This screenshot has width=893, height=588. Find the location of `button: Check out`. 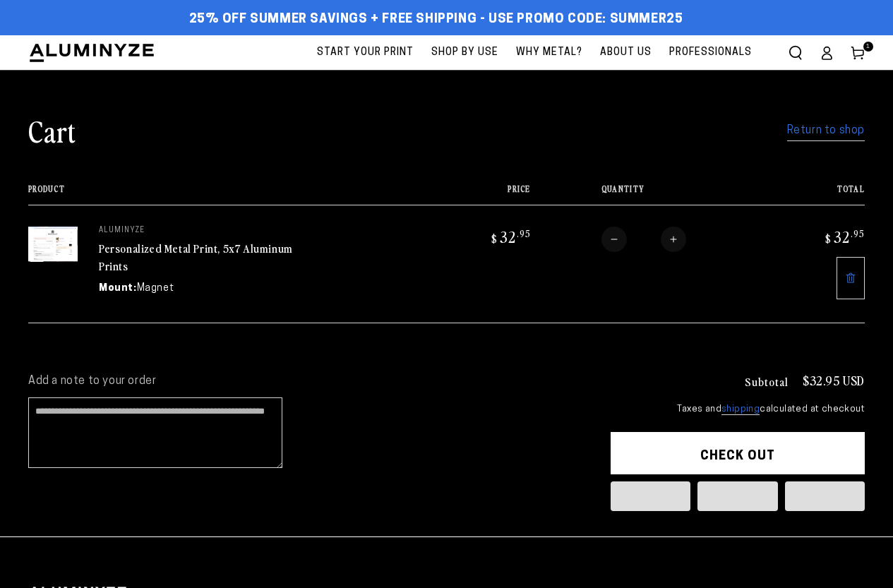

button: Check out is located at coordinates (737, 453).